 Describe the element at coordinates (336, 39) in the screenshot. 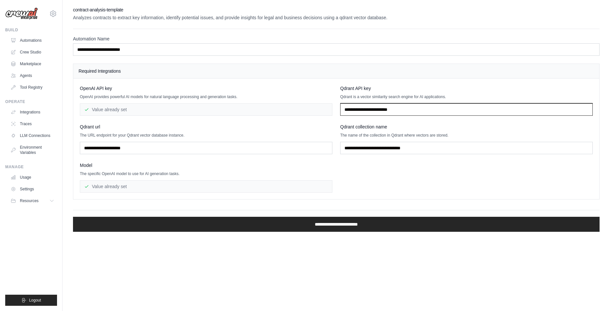

I see `label: Automation Name` at that location.